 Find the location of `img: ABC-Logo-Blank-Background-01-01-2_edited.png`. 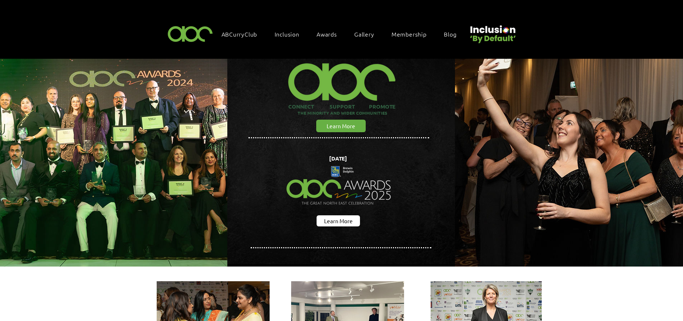

img: ABC-Logo-Blank-Background-01-01-2_edited.png is located at coordinates (342, 79).